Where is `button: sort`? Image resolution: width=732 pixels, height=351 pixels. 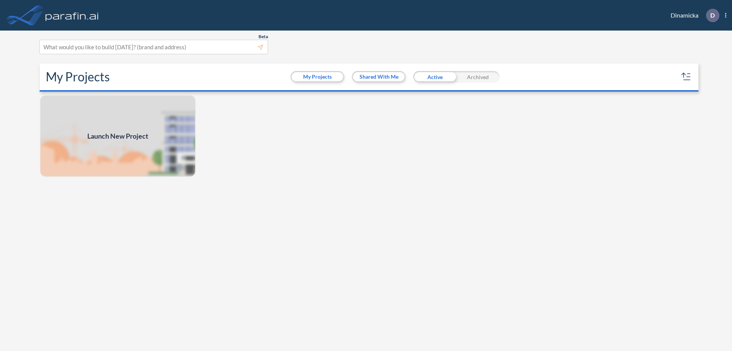 button: sort is located at coordinates (687, 77).